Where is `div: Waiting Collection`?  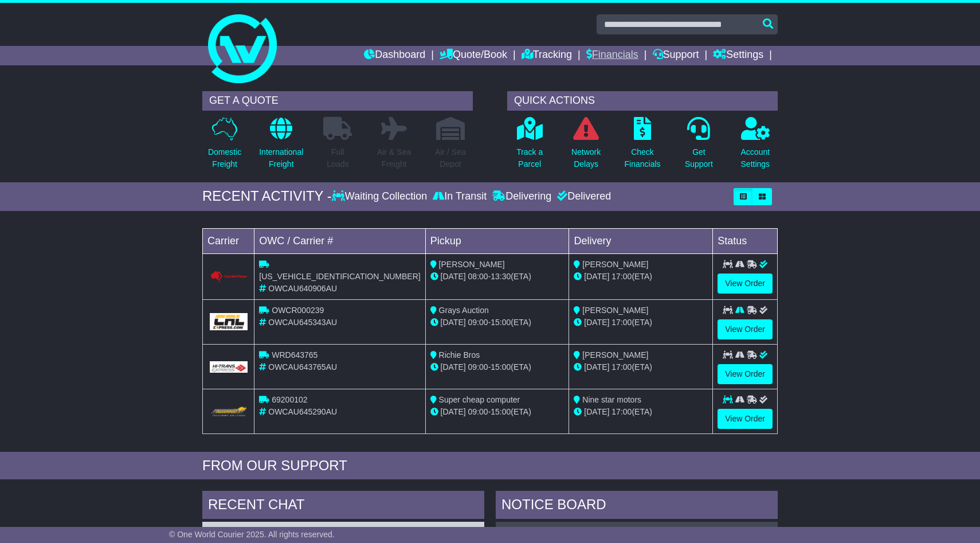 div: Waiting Collection is located at coordinates (381, 197).